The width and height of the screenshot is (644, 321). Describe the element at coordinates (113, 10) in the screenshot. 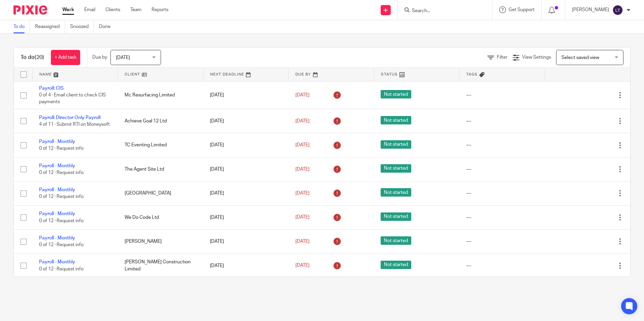

I see `a: Clients` at that location.